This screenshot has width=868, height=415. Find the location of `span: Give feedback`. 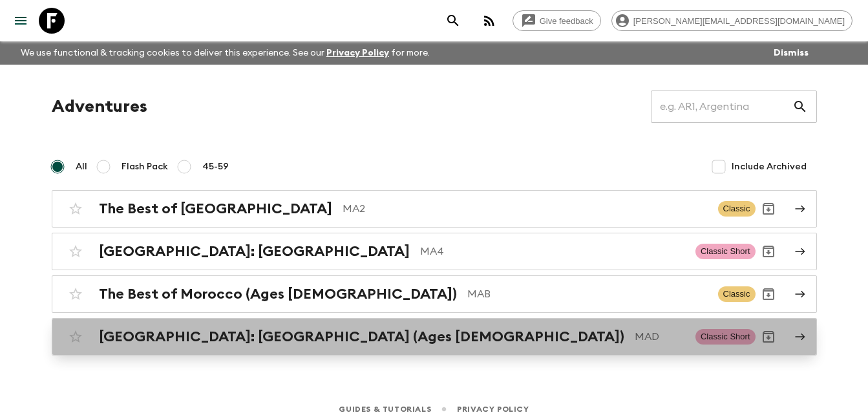

span: Give feedback is located at coordinates (566, 21).